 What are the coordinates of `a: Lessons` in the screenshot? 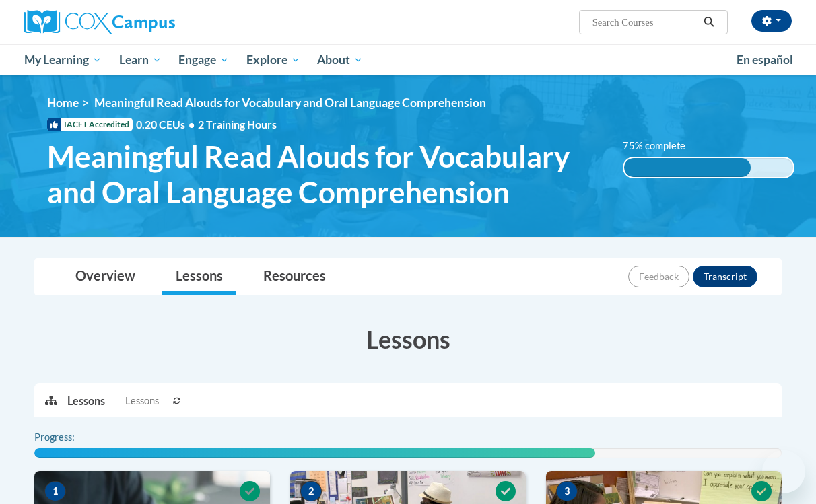 It's located at (200, 277).